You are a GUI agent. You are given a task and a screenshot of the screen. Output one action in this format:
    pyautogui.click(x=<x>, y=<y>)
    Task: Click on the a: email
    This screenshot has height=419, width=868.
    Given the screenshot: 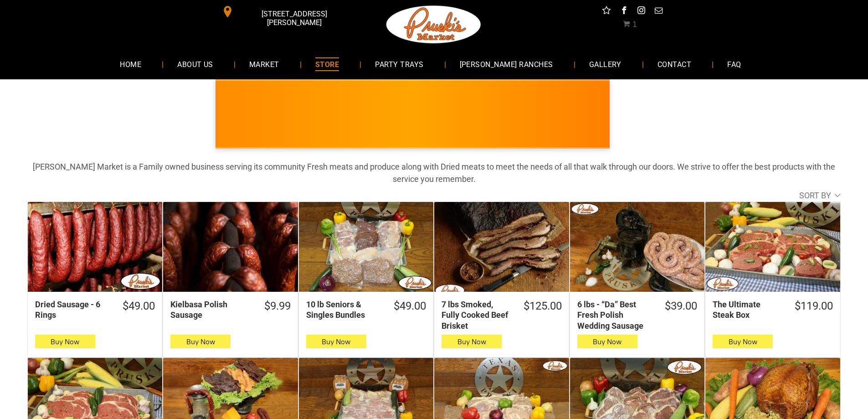 What is the action you would take?
    pyautogui.click(x=659, y=11)
    